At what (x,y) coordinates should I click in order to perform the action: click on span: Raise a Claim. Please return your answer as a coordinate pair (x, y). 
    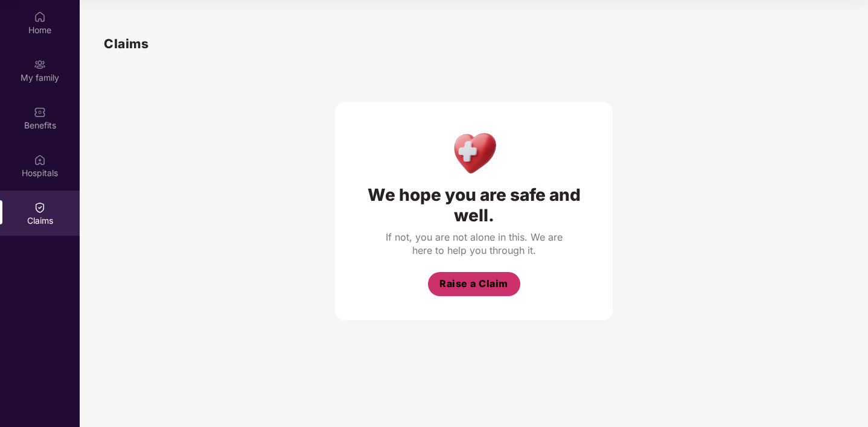
    Looking at the image, I should click on (473, 283).